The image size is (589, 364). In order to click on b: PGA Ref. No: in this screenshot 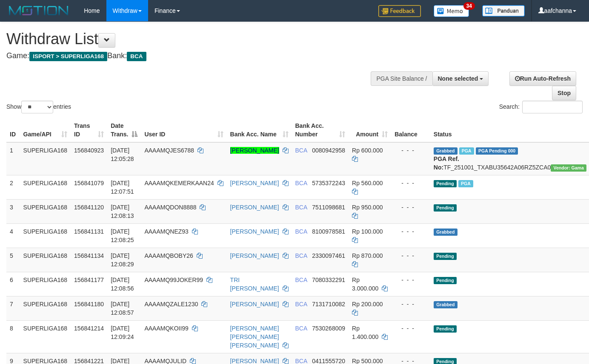, I will do `click(447, 163)`.